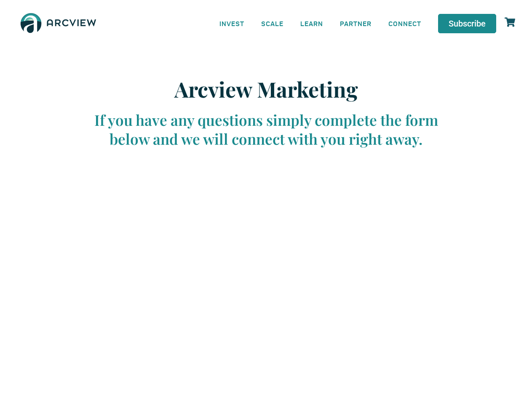 This screenshot has width=532, height=404. Describe the element at coordinates (405, 23) in the screenshot. I see `a: CONNECT` at that location.